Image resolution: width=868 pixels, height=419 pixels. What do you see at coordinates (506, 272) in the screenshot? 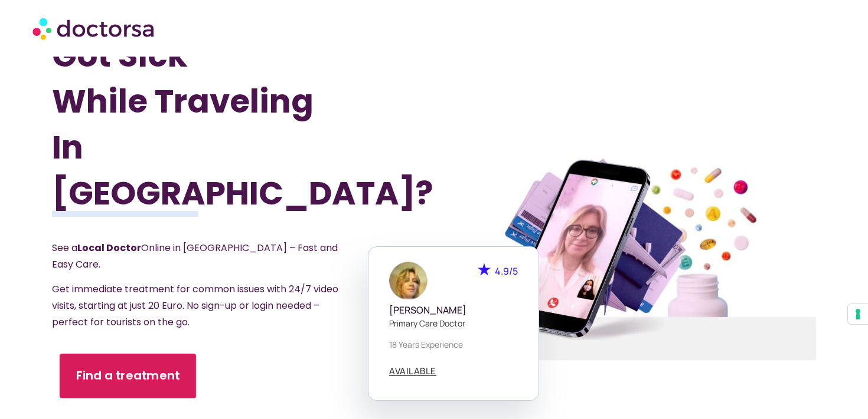
I see `span: 4.9/5` at bounding box center [506, 272].